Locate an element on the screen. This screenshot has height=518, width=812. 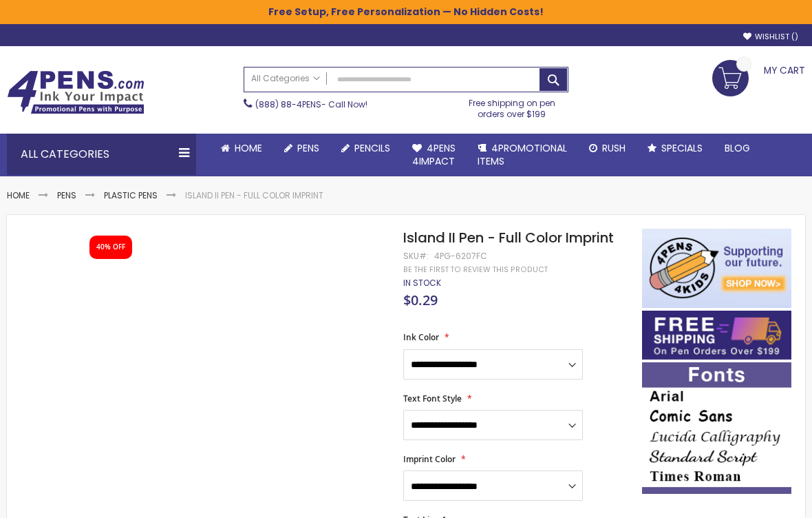
img: font-personalization-examples is located at coordinates (717, 428).